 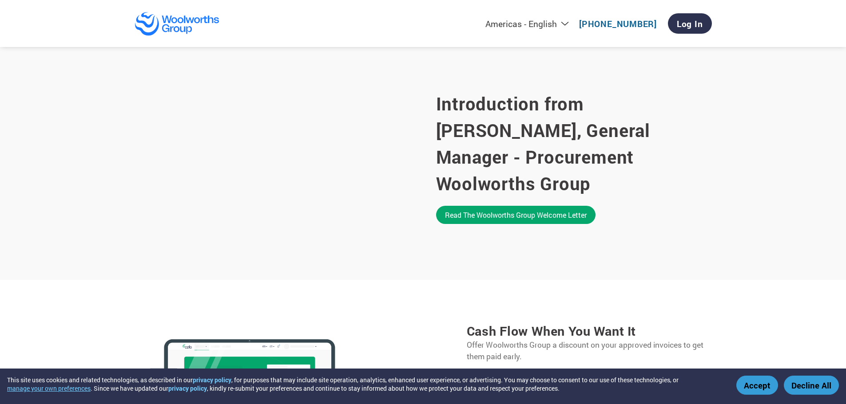 What do you see at coordinates (49, 388) in the screenshot?
I see `button: manage your own preferences` at bounding box center [49, 388].